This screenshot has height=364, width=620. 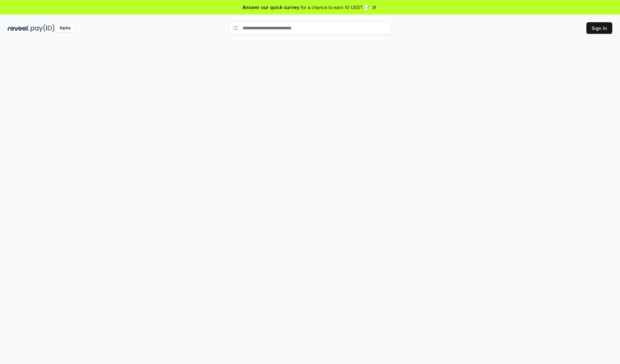 What do you see at coordinates (43, 28) in the screenshot?
I see `img: pay_id` at bounding box center [43, 28].